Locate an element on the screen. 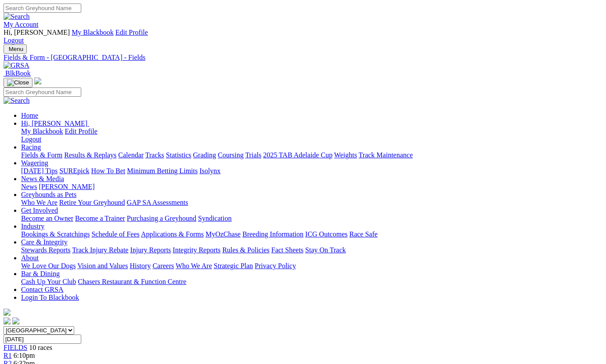 The width and height of the screenshot is (606, 364). a: Results & Replays is located at coordinates (90, 154).